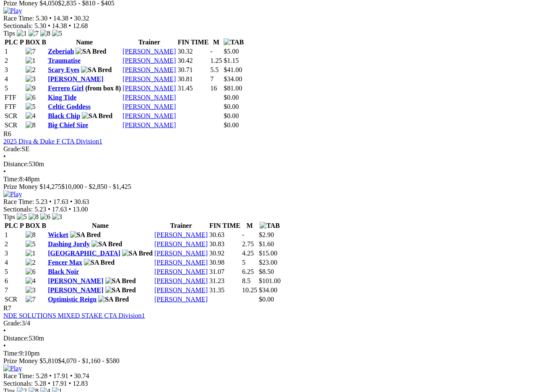 The height and width of the screenshot is (392, 537). I want to click on td: 7, so click(14, 290).